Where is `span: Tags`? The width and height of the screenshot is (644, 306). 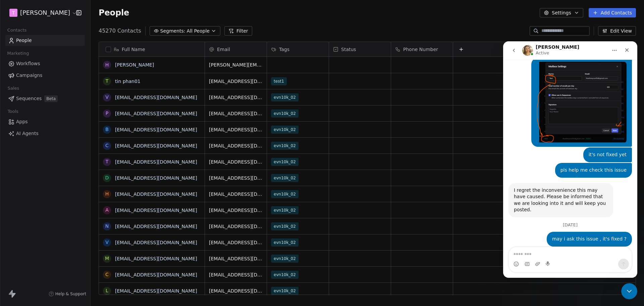
span: Tags is located at coordinates (285, 49).